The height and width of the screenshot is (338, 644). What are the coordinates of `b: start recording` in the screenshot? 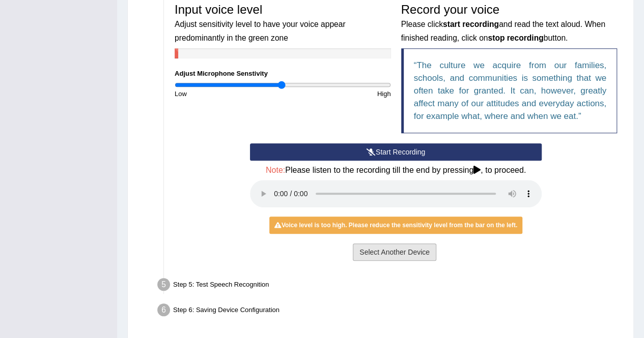 It's located at (471, 24).